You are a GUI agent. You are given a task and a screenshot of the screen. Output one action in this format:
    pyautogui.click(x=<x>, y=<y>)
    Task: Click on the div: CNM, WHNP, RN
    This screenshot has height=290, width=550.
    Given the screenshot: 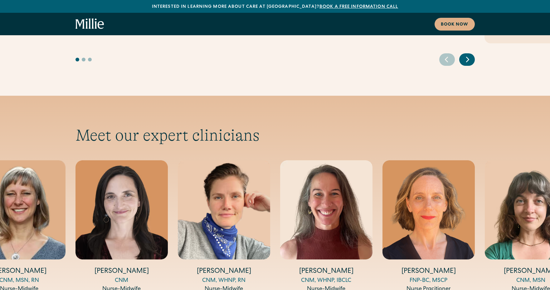 What is the action you would take?
    pyautogui.click(x=224, y=281)
    